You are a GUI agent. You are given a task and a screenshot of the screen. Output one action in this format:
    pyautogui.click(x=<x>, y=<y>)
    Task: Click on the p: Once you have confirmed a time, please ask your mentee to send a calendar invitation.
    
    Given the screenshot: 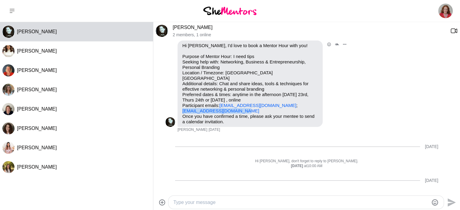 What is the action you would take?
    pyautogui.click(x=250, y=119)
    